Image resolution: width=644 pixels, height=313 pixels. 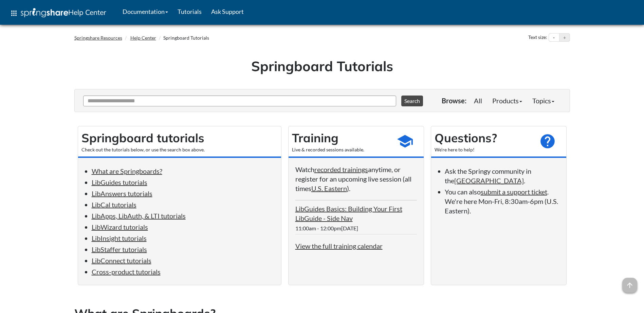 What do you see at coordinates (454, 101) in the screenshot?
I see `p: Browse:` at bounding box center [454, 101].